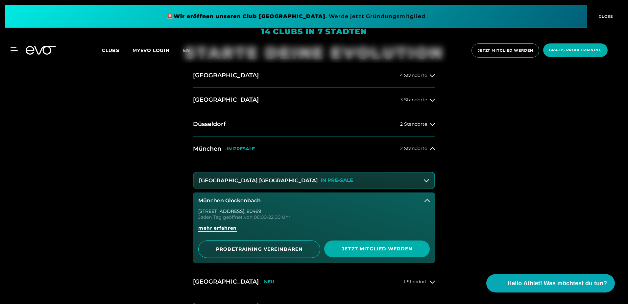 The height and width of the screenshot is (304, 628). Describe the element at coordinates (314, 124) in the screenshot. I see `button: Düsseldorf2 Standorte` at that location.